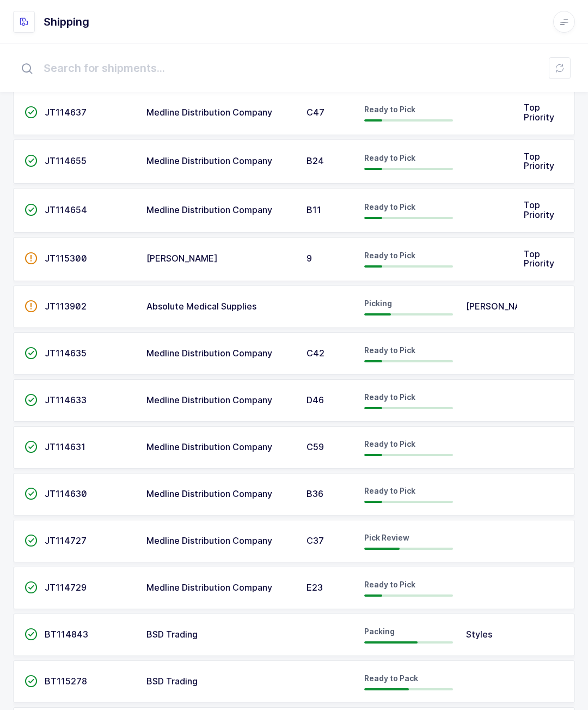 The image size is (588, 710). What do you see at coordinates (65, 447) in the screenshot?
I see `span: JT114631` at bounding box center [65, 447].